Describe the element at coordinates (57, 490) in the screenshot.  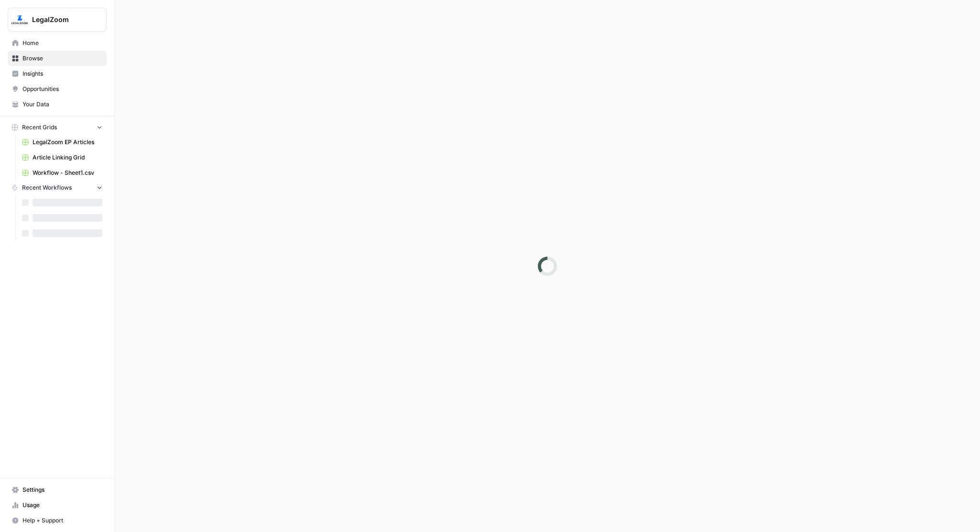
I see `a: Settings` at that location.